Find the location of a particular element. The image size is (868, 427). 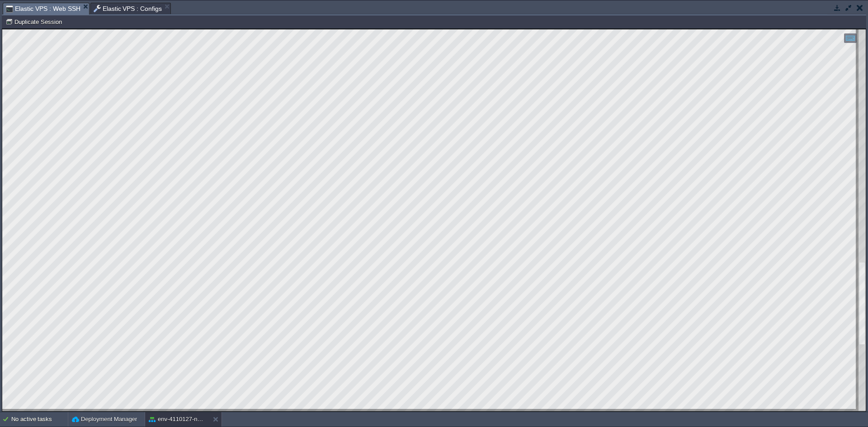

span: Elastic VPS : Configs is located at coordinates (128, 9).